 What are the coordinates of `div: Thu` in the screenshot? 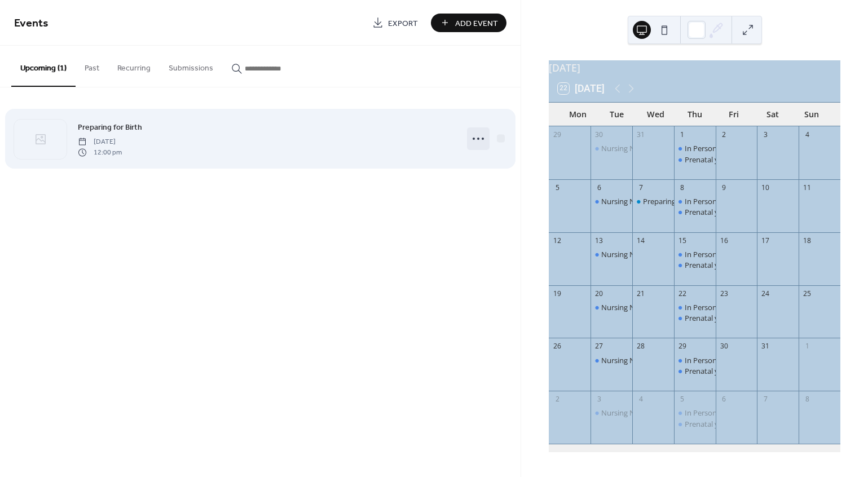 It's located at (694, 114).